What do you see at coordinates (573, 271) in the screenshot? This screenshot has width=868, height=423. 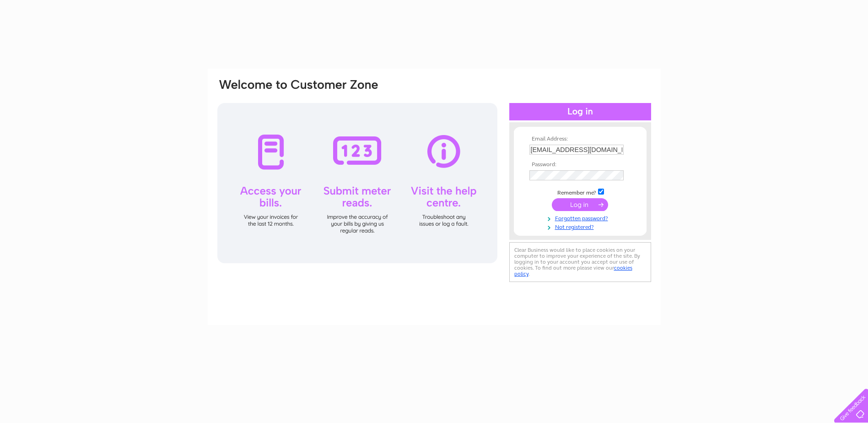 I see `a: cookies policy` at bounding box center [573, 271].